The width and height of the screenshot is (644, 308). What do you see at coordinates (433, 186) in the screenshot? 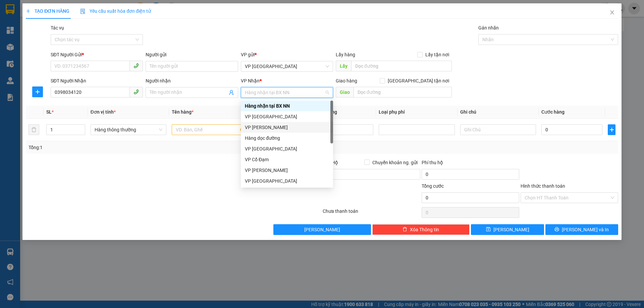
I see `span: Tổng cước` at bounding box center [433, 186].